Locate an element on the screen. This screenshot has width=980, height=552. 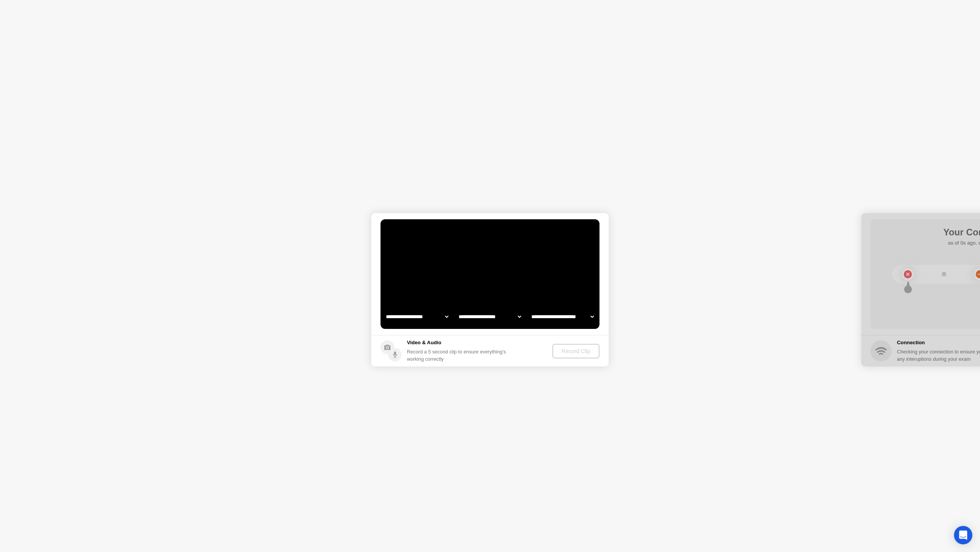
div: Record Clip is located at coordinates (576, 351).